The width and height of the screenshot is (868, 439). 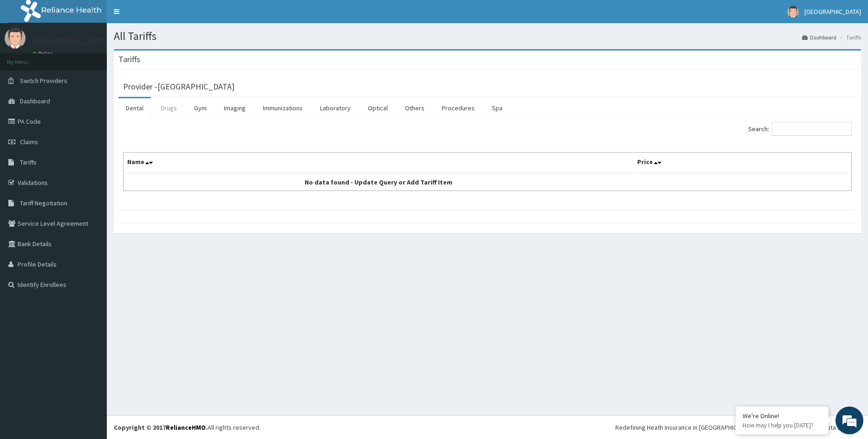 I want to click on strong: Copyright © 2017 ., so click(x=160, y=428).